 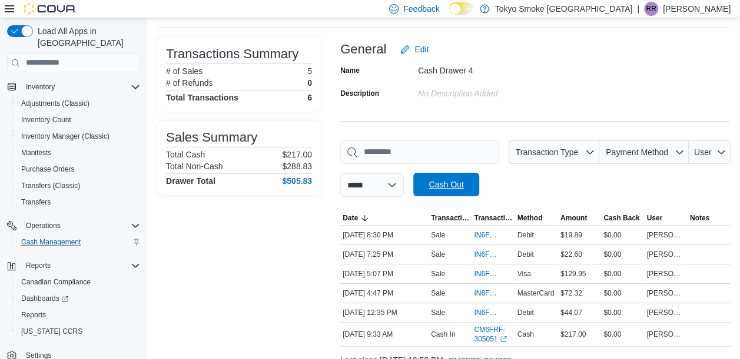 I want to click on span: Inventory Count, so click(x=78, y=120).